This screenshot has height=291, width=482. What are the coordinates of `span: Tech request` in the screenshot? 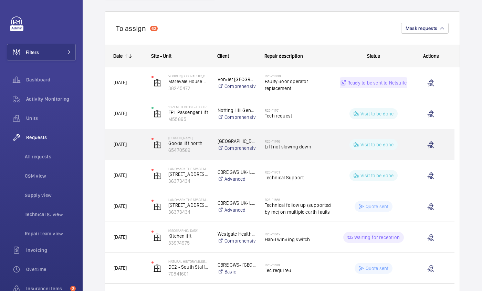 It's located at (298, 116).